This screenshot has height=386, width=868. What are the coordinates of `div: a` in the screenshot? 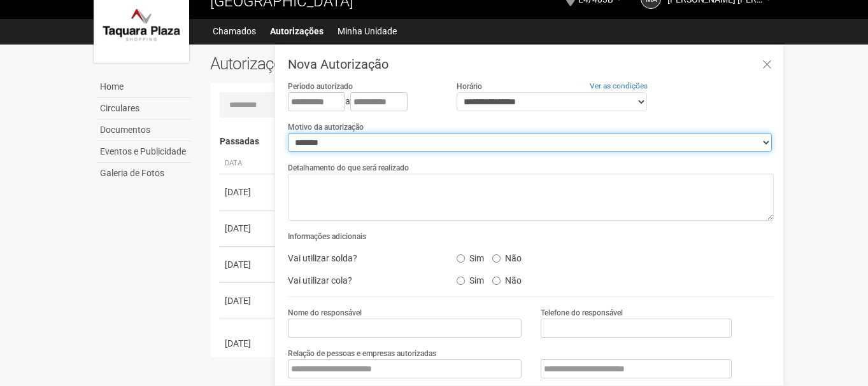 It's located at (362, 101).